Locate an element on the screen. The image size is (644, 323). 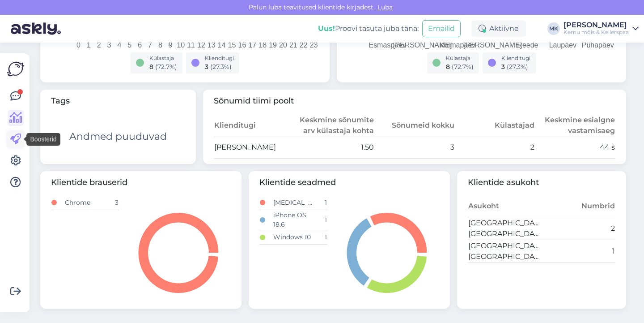
td: iPhone OS 18.6 is located at coordinates (293, 220).